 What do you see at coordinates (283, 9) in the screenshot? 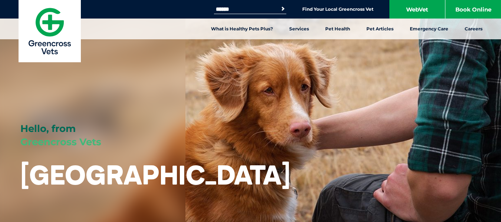
I see `button: Search` at bounding box center [283, 9].